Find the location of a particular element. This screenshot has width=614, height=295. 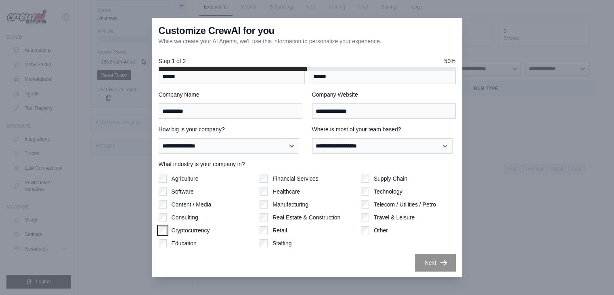

label: Consulting is located at coordinates (185, 217).